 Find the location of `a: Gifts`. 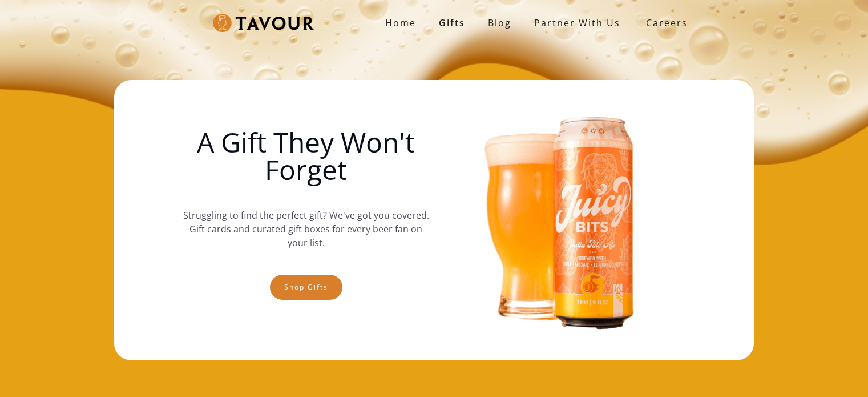

a: Gifts is located at coordinates (452, 23).